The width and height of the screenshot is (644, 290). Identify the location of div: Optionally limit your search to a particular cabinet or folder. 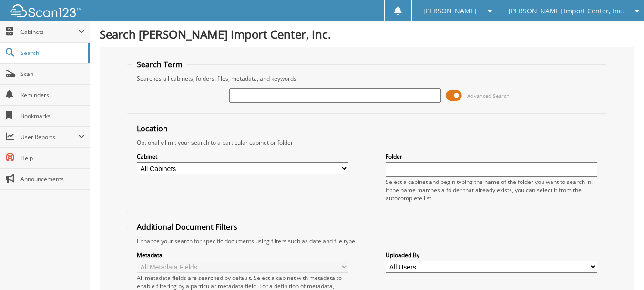
(367, 142).